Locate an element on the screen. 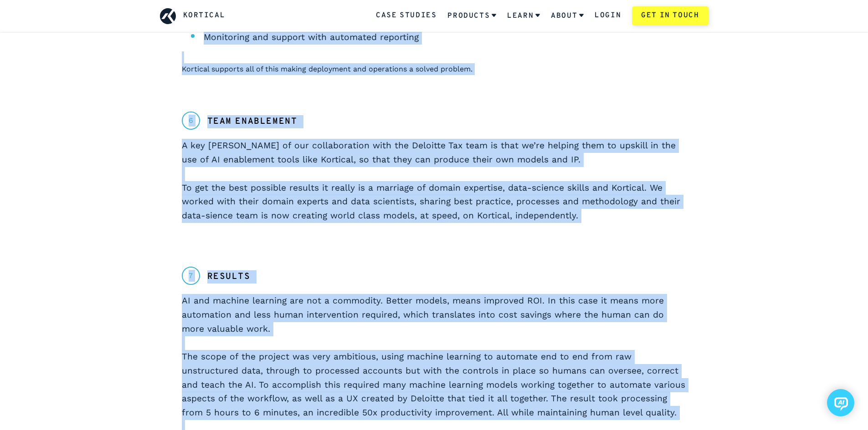 This screenshot has height=430, width=868. a: About is located at coordinates (567, 16).